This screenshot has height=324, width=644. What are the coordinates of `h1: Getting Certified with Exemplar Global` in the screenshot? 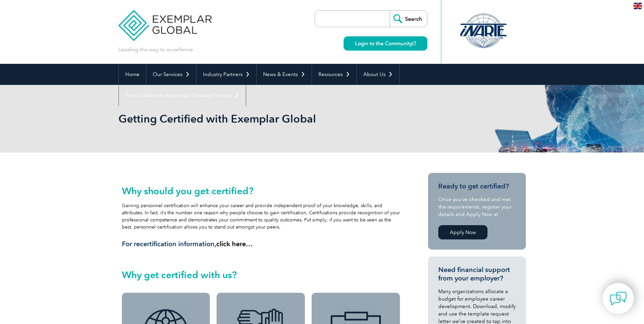 It's located at (249, 119).